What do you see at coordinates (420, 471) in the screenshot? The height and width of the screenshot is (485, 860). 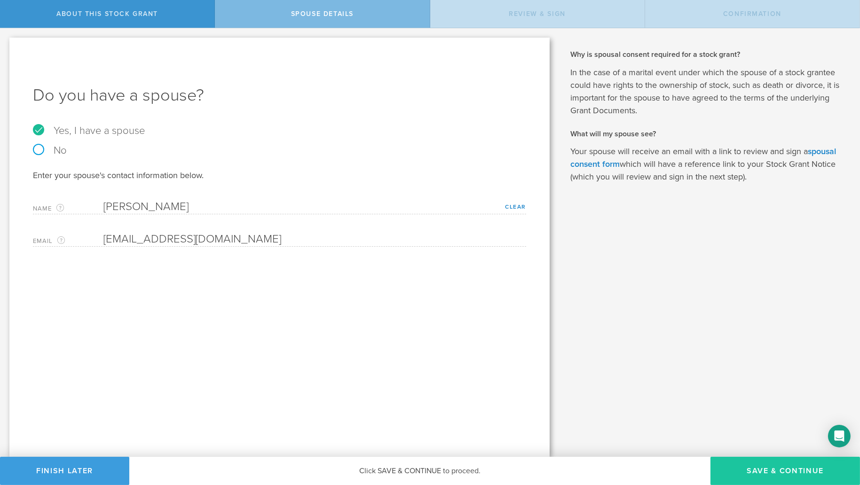 I see `div: Click SAVE & CONTINUE to proceed.` at bounding box center [420, 471].